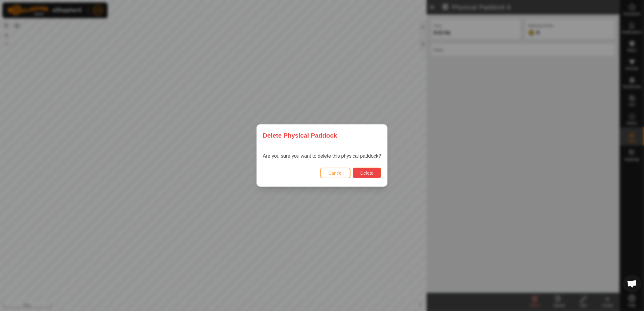  What do you see at coordinates (322, 156) in the screenshot?
I see `span: Are you sure you want to delete this physical paddock?` at bounding box center [322, 156].